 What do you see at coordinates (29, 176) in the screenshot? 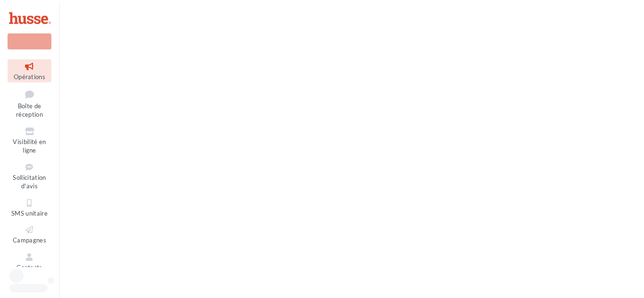
I see `a: Sollicitation d'avis` at bounding box center [29, 176].